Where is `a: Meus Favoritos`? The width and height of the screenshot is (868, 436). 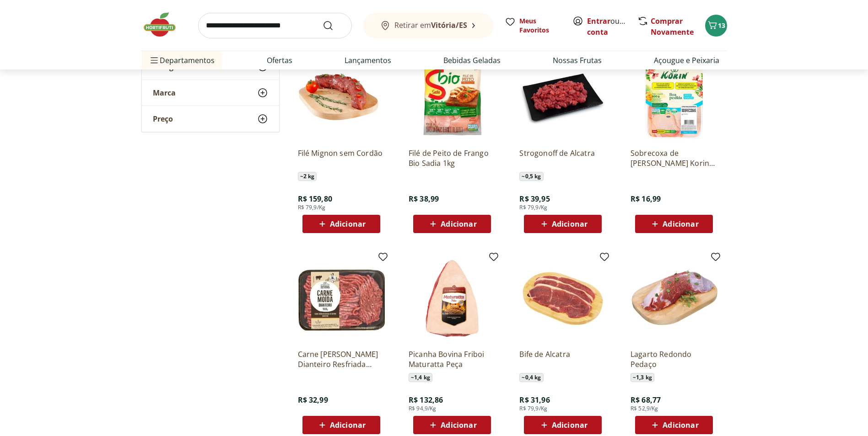
a: Meus Favoritos is located at coordinates (533, 25).